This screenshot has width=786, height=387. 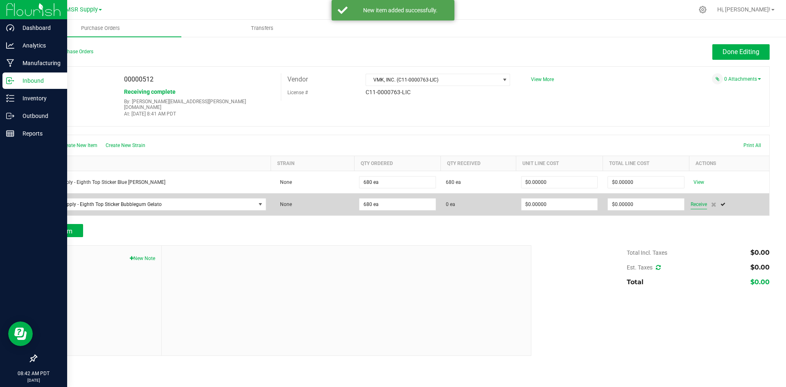 I want to click on inline-svg: Reports, so click(x=10, y=133).